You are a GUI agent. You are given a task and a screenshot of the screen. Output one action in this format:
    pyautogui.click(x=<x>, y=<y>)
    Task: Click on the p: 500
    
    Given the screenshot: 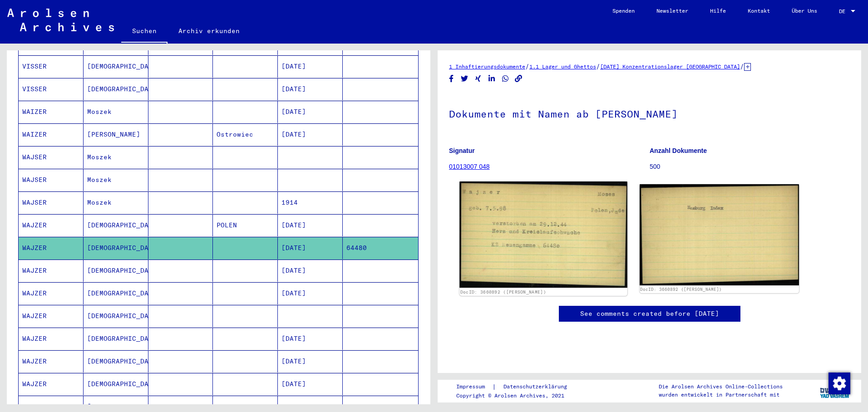 What is the action you would take?
    pyautogui.click(x=750, y=167)
    